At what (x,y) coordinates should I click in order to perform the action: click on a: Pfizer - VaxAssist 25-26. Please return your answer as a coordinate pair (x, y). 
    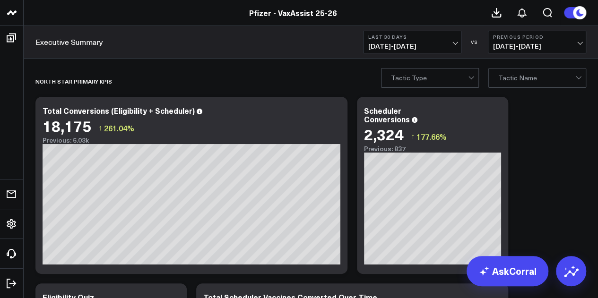
    Looking at the image, I should click on (293, 13).